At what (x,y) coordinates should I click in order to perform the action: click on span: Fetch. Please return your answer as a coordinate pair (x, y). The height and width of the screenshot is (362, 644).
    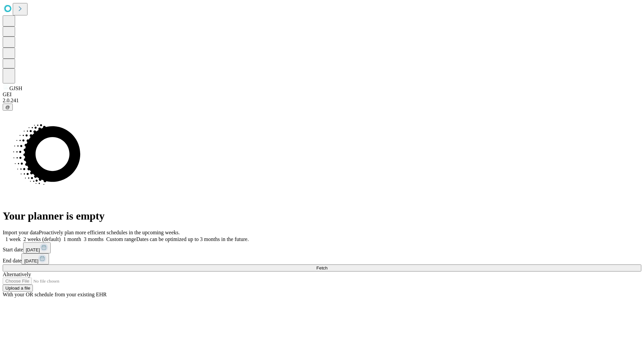
    Looking at the image, I should click on (322, 267).